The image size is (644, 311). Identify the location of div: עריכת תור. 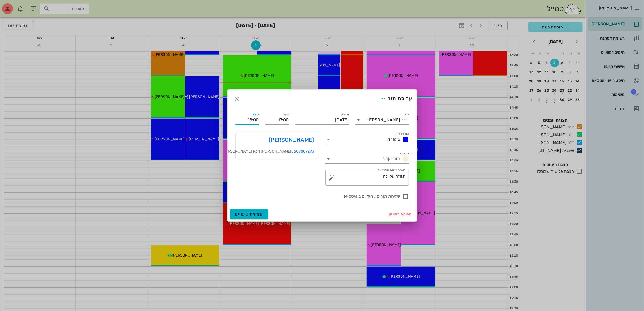
(395, 99).